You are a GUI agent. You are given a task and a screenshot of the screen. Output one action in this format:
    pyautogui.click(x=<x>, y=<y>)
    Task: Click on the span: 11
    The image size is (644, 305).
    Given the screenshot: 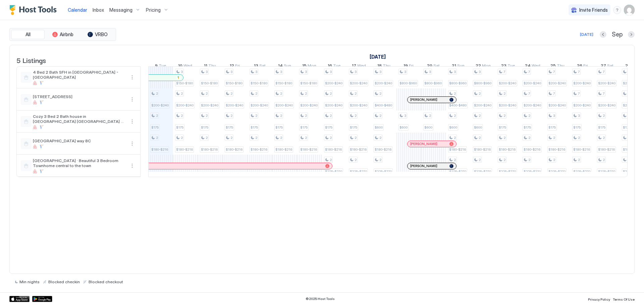 What is the action you would take?
    pyautogui.click(x=206, y=66)
    